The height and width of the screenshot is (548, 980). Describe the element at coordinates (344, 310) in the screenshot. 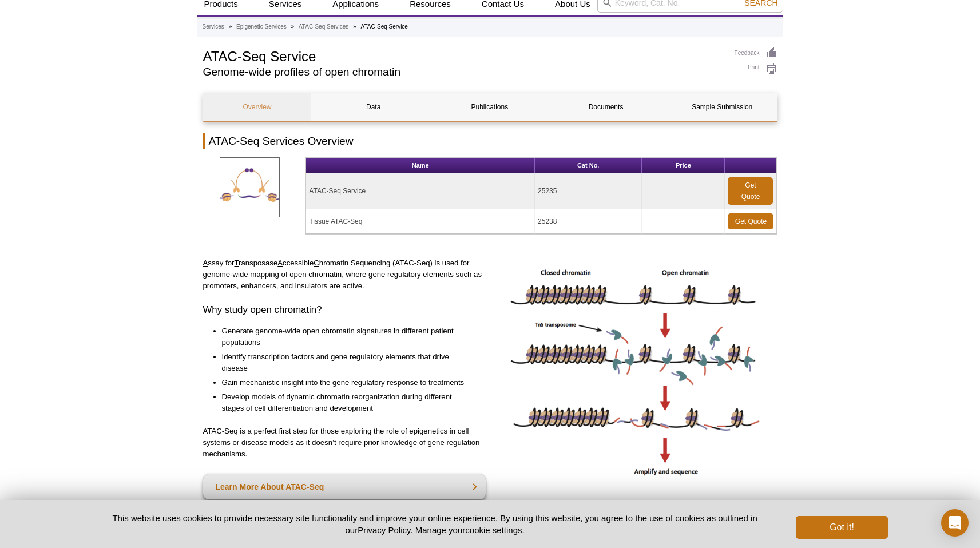

I see `h3: Why study open chromatin?` at that location.